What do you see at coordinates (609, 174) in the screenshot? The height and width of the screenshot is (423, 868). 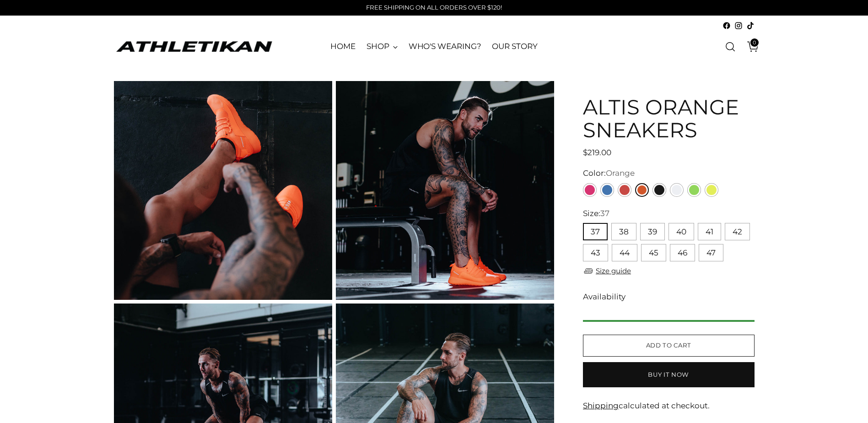 I see `label: Color:` at bounding box center [609, 174].